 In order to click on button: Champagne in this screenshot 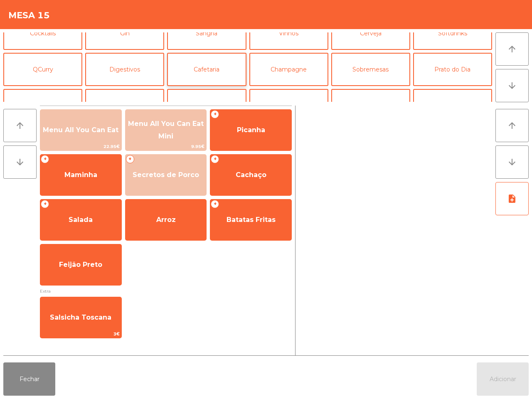, I will do `click(289, 69)`.